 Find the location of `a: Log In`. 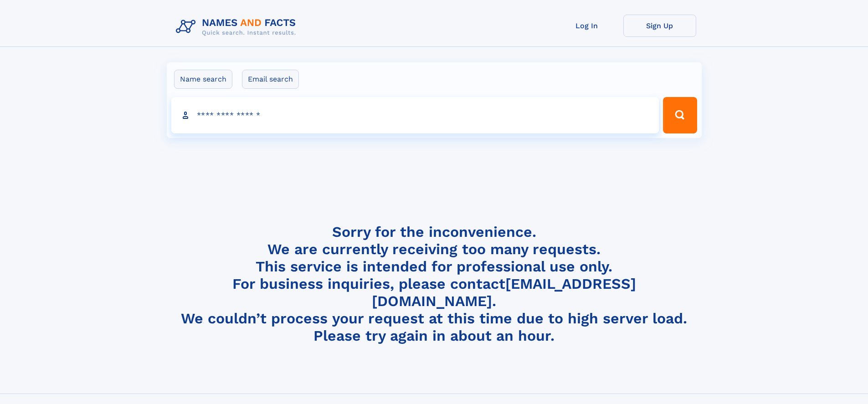

a: Log In is located at coordinates (587, 26).